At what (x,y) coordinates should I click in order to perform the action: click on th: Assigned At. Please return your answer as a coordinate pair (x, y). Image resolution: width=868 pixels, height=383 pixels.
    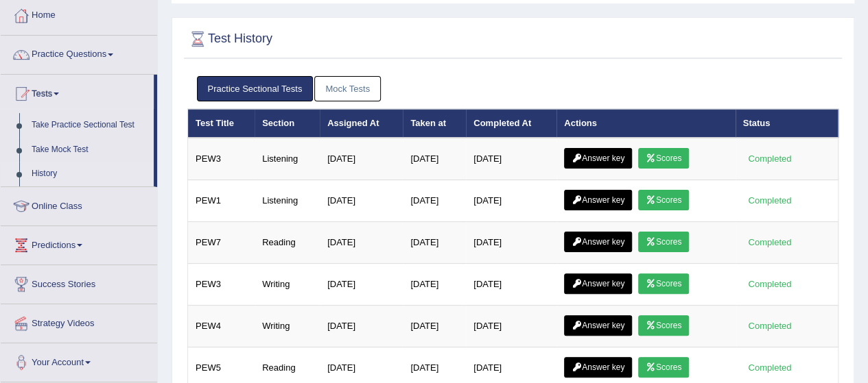
    Looking at the image, I should click on (361, 123).